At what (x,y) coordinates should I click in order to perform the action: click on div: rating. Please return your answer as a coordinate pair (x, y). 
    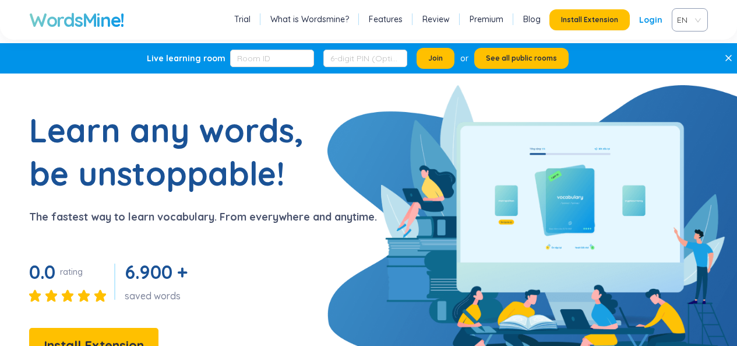
    Looking at the image, I should click on (71, 272).